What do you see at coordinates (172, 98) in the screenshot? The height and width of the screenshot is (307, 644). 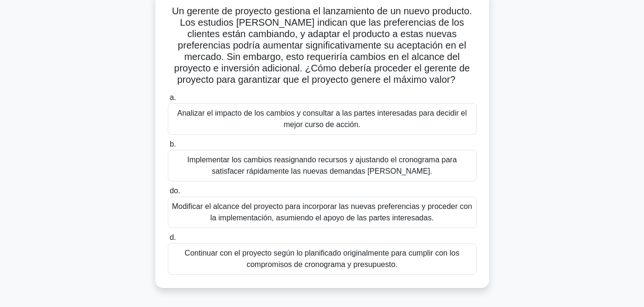 I see `font: a.` at bounding box center [172, 98].